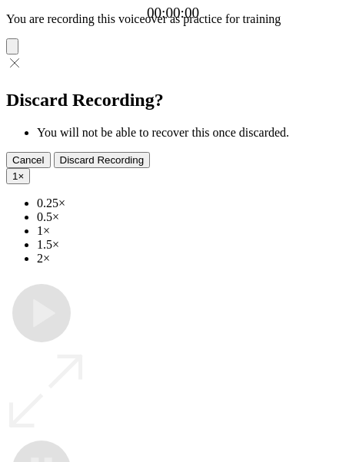 The width and height of the screenshot is (346, 462). I want to click on a: 00:00:00, so click(173, 13).